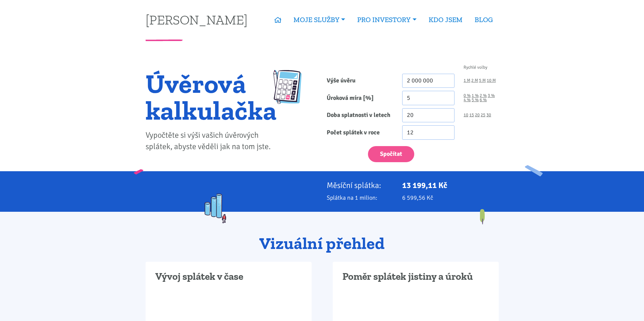 The width and height of the screenshot is (644, 321). Describe the element at coordinates (475, 100) in the screenshot. I see `a: 5 %` at that location.